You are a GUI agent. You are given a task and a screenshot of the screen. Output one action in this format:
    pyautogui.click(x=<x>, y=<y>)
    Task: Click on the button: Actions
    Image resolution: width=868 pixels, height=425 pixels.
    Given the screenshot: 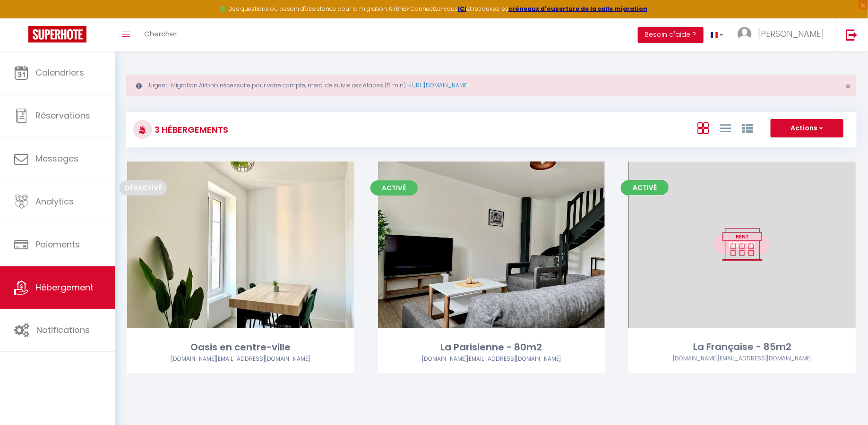 What is the action you would take?
    pyautogui.click(x=806, y=128)
    